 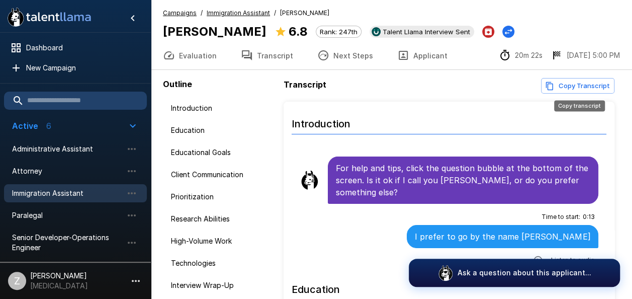 What do you see at coordinates (426, 32) in the screenshot?
I see `span: Talent Llama Interview Sent` at bounding box center [426, 32].